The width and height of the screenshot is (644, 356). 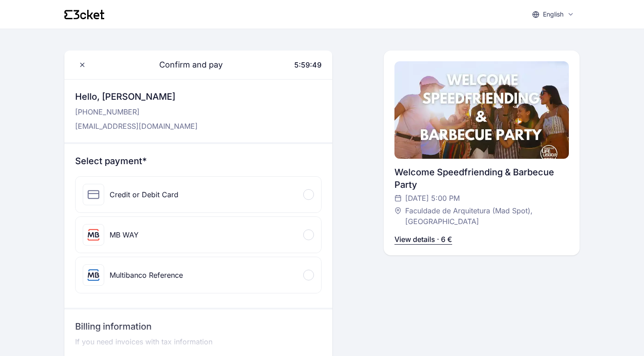 I want to click on h3: Billing information, so click(x=198, y=328).